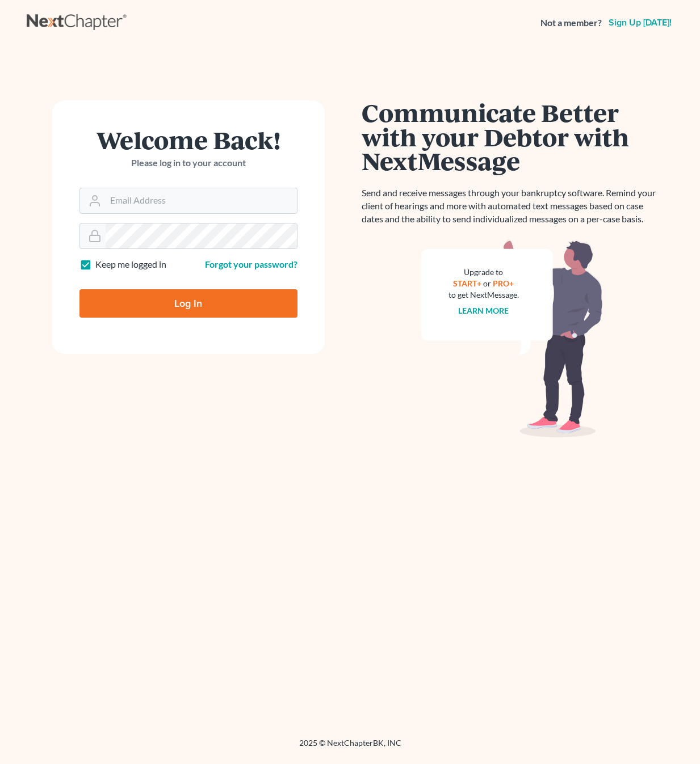 This screenshot has width=700, height=764. Describe the element at coordinates (512, 339) in the screenshot. I see `img: nextmessage_bg-59042aed3d76b12b5cd301f8e5b87938c9018125f34e5fa2b7a6b67550977c72.svg` at that location.